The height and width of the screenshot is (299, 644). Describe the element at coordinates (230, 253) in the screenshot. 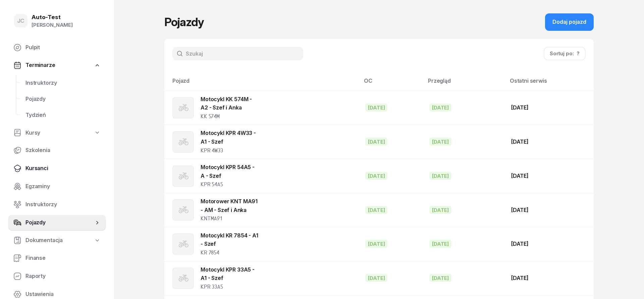

I see `div: KR 7854` at that location.